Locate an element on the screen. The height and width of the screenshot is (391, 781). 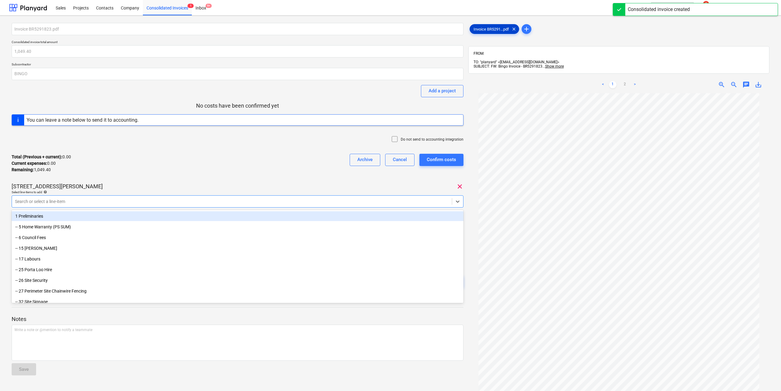
strong: Current expenses : is located at coordinates (29, 163).